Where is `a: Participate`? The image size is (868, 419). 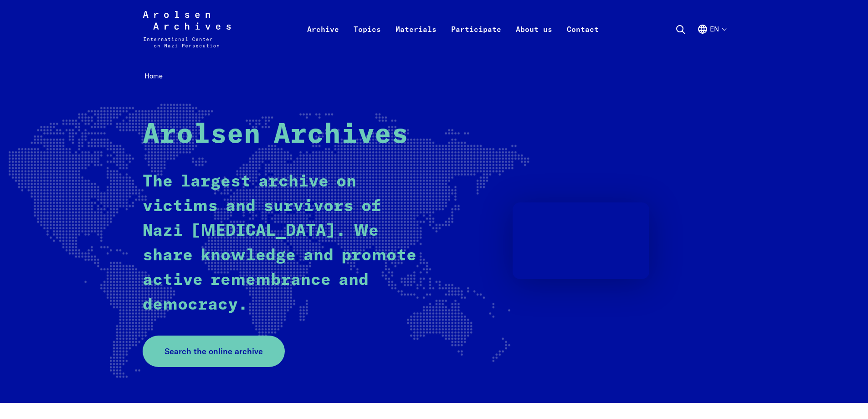
a: Participate is located at coordinates (476, 40).